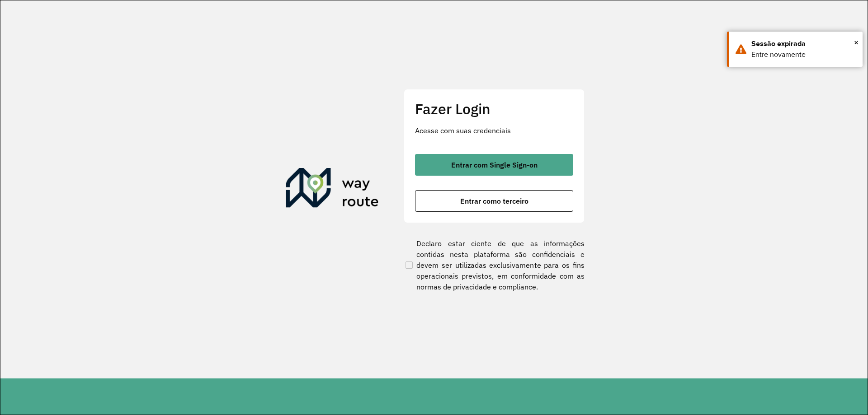 The image size is (868, 415). Describe the element at coordinates (494, 165) in the screenshot. I see `span: Entrar com Single Sign-on` at that location.